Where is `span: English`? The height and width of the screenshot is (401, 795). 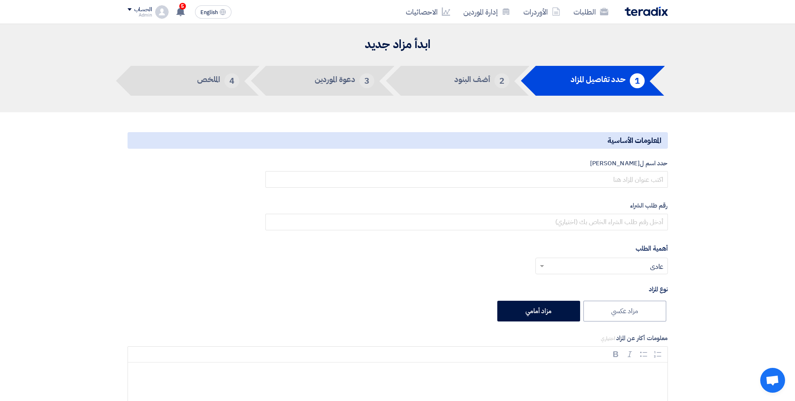
span: English is located at coordinates (209, 12).